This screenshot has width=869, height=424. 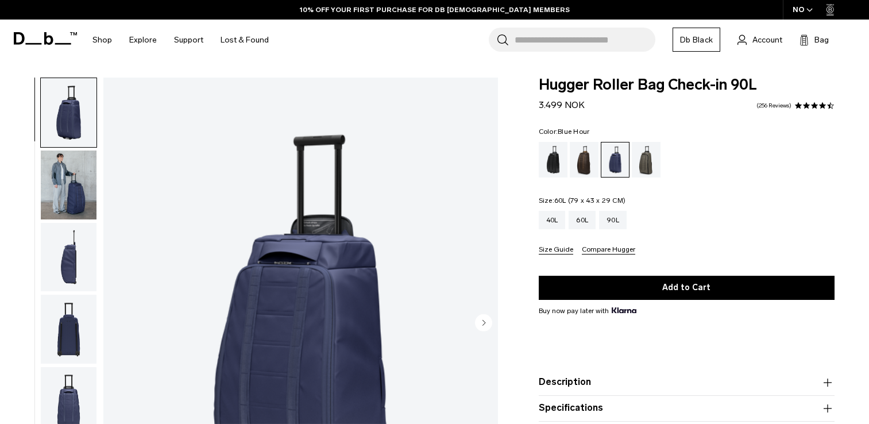 I want to click on button: Description, so click(x=686, y=382).